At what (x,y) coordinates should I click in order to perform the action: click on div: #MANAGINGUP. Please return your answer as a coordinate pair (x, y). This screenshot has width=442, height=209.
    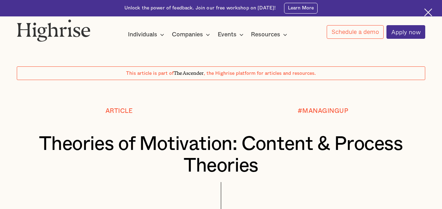
    Looking at the image, I should click on (323, 111).